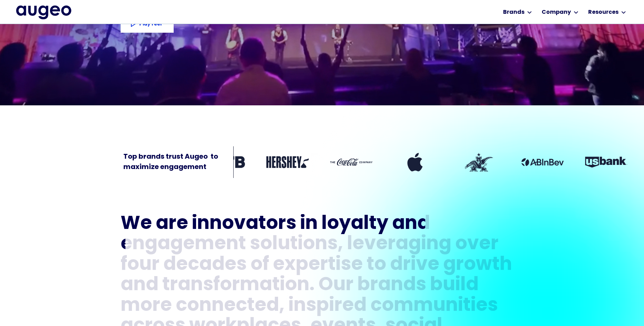  What do you see at coordinates (414, 265) in the screenshot?
I see `div: drive` at bounding box center [414, 265].